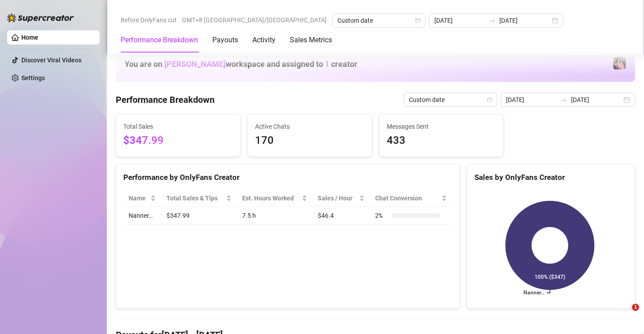  What do you see at coordinates (142, 216) in the screenshot?
I see `td: Nanner…` at bounding box center [142, 216].